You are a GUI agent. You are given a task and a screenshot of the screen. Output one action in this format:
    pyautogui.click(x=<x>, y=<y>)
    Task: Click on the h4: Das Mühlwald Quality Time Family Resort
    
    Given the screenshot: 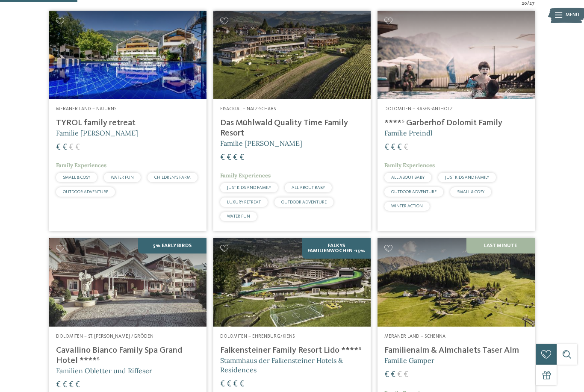 What is the action you would take?
    pyautogui.click(x=292, y=128)
    